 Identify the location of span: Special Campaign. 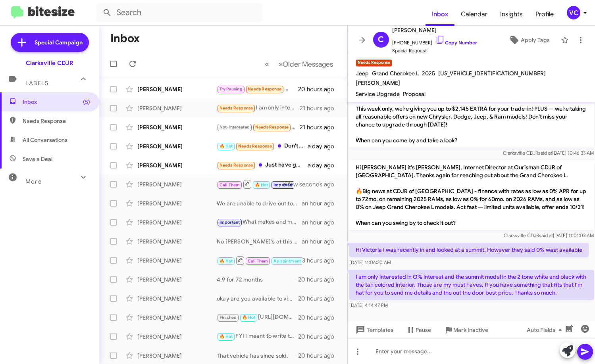
(58, 43).